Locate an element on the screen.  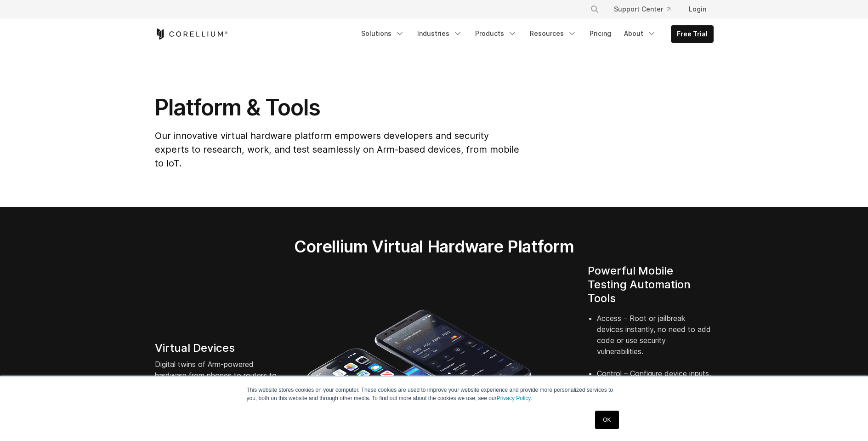
h4: Powerful Mobile Testing Automation Tools is located at coordinates (651, 285).